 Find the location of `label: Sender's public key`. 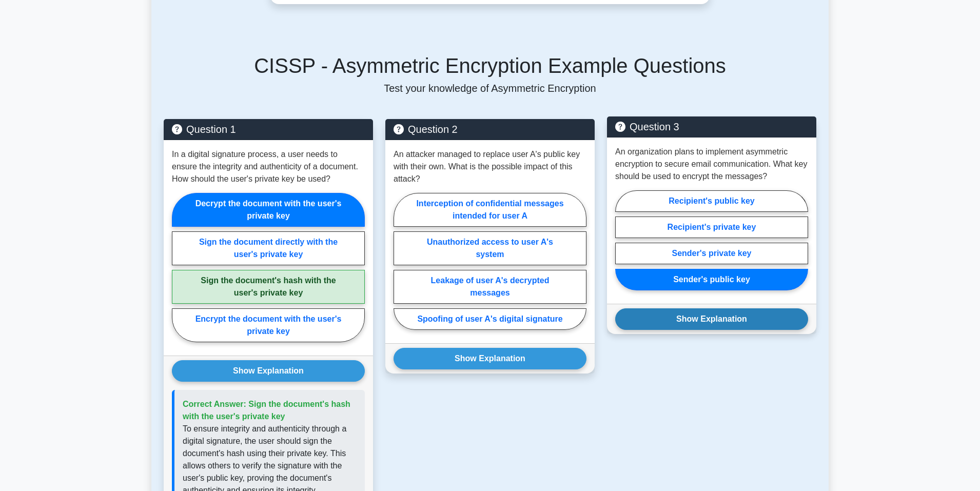

label: Sender's public key is located at coordinates (712, 280).